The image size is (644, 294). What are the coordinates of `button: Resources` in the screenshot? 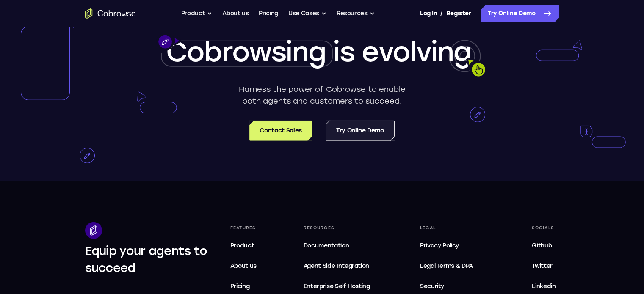 It's located at (356, 13).